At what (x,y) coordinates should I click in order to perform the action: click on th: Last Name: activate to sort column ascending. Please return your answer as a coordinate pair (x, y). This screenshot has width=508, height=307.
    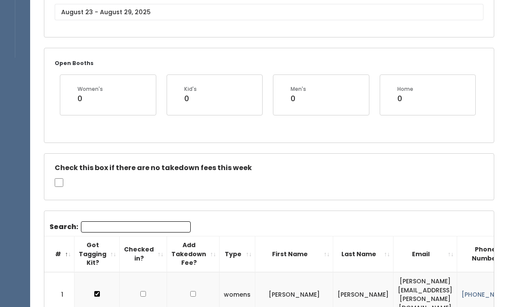
    Looking at the image, I should click on (364, 255).